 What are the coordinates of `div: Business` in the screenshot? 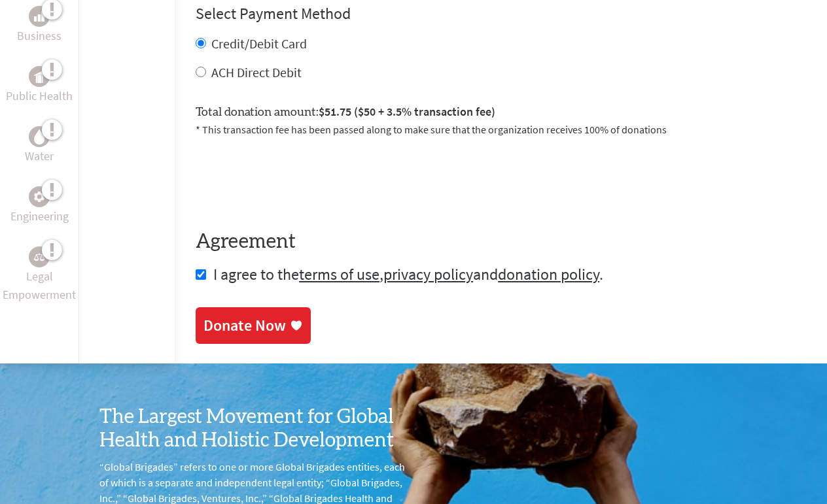 It's located at (39, 16).